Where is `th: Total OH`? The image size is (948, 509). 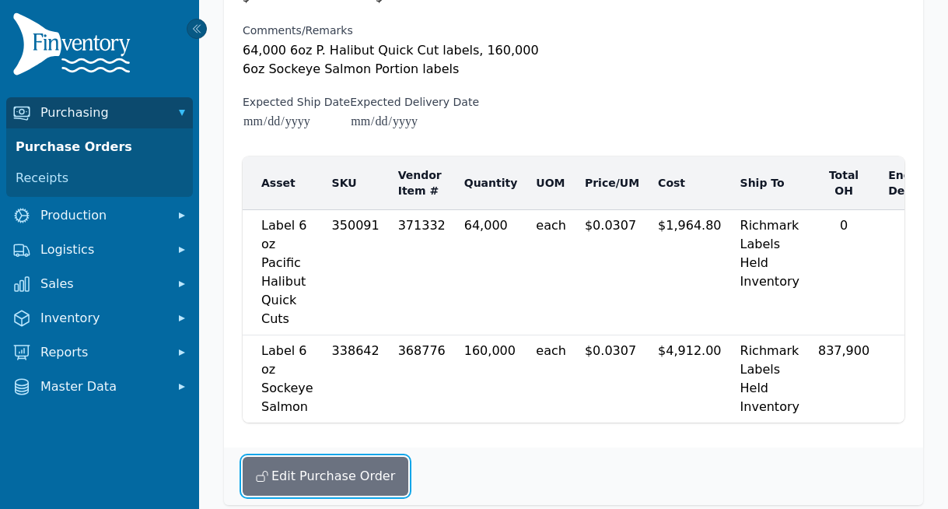
th: Total OH is located at coordinates (844, 183).